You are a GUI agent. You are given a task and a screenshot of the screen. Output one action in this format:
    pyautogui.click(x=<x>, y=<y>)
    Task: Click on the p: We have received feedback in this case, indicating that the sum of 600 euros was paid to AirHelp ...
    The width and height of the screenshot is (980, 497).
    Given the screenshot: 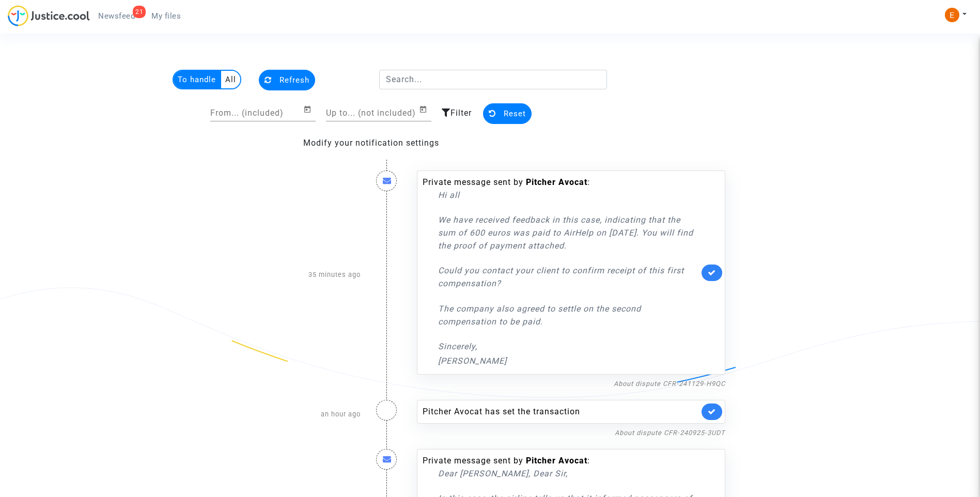 What is the action you would take?
    pyautogui.click(x=568, y=232)
    